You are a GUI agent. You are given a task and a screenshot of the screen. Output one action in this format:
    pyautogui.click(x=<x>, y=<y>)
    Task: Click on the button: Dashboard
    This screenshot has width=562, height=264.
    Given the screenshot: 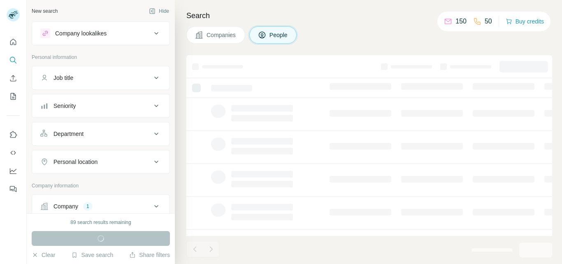 What is the action you would take?
    pyautogui.click(x=13, y=171)
    